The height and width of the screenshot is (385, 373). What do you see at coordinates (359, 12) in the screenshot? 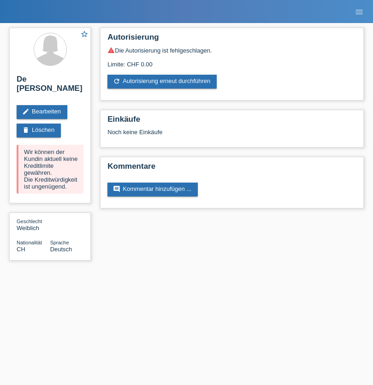
I see `a: menu` at bounding box center [359, 12].